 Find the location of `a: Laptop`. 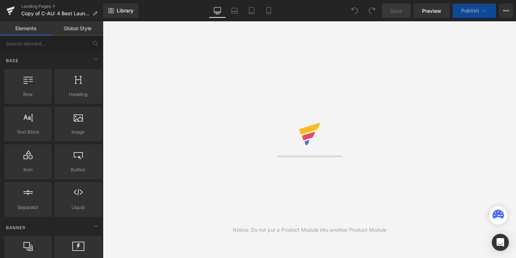

a: Laptop is located at coordinates (235, 11).